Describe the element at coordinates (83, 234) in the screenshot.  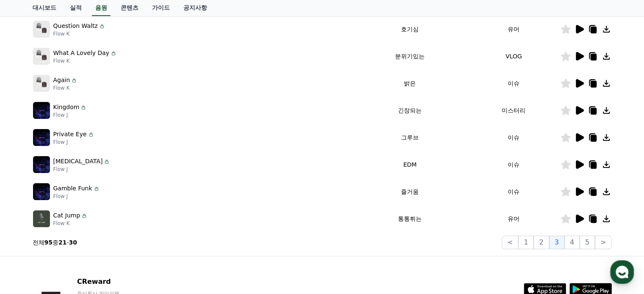
I see `a: Messages` at that location.